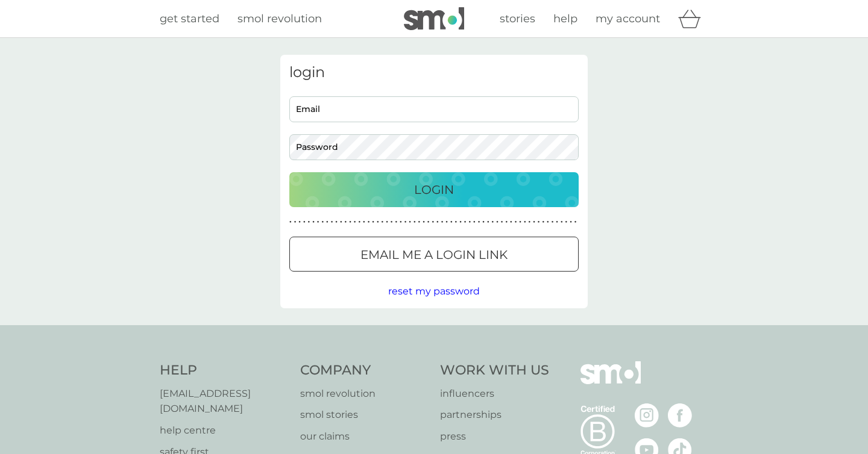  What do you see at coordinates (494, 415) in the screenshot?
I see `a: partnerships` at bounding box center [494, 415].